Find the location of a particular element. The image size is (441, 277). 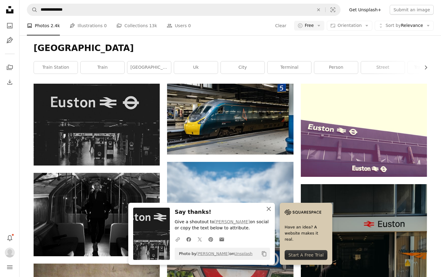

button: Orientation is located at coordinates (349, 26).